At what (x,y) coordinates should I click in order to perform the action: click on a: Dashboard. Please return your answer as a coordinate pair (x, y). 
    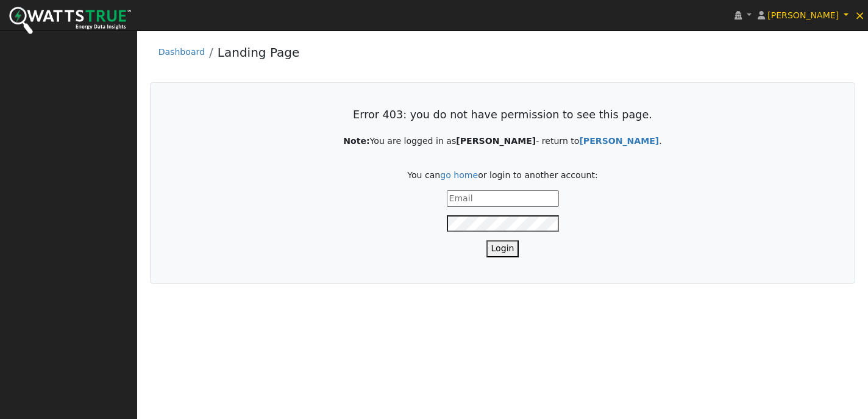
    Looking at the image, I should click on (182, 52).